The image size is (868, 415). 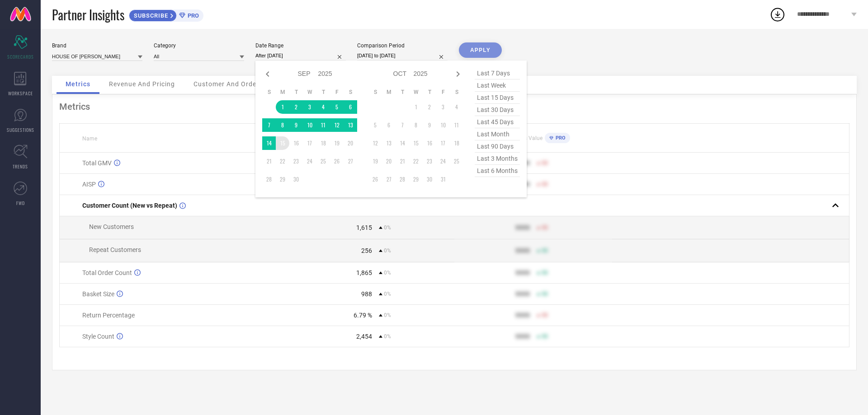 I want to click on div: 6.79 %, so click(x=363, y=315).